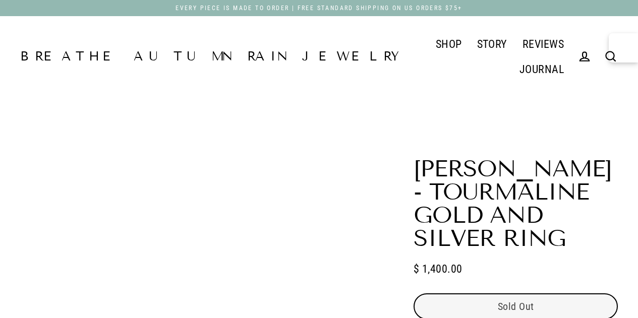 This screenshot has height=318, width=638. I want to click on a: REVIEWS, so click(543, 44).